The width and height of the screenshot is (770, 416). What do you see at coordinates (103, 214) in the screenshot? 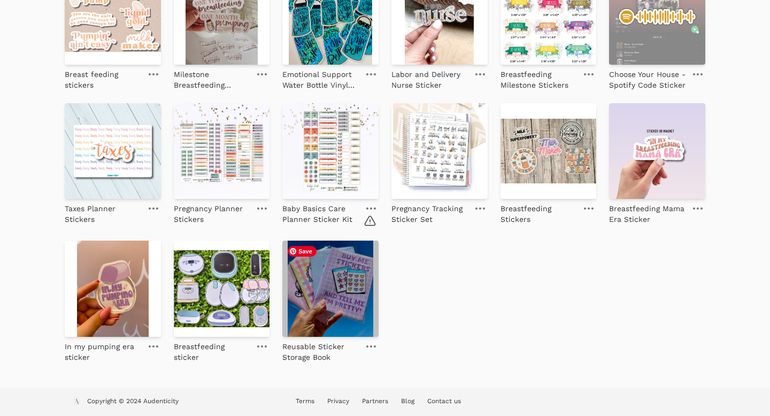
I see `p: Taxes Planner Stickers` at bounding box center [103, 214].